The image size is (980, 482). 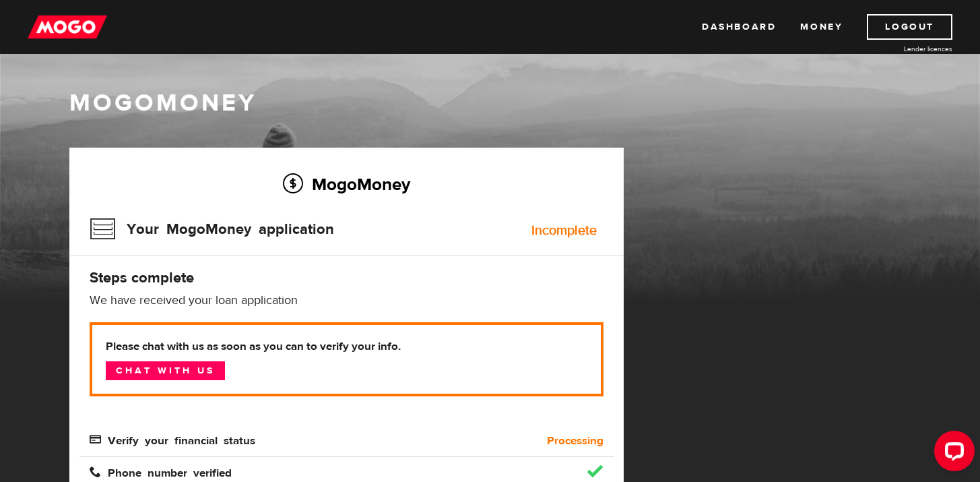 I want to click on h2: MogoMoney, so click(x=347, y=184).